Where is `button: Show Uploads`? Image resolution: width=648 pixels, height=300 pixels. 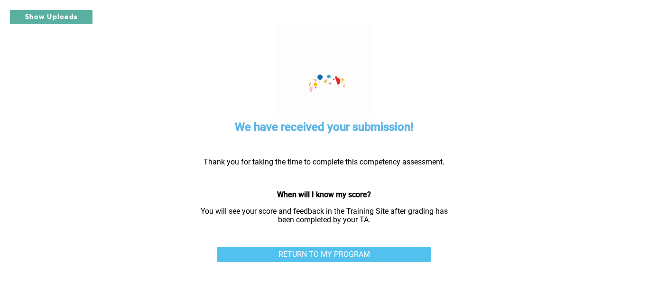
button: Show Uploads is located at coordinates (51, 17).